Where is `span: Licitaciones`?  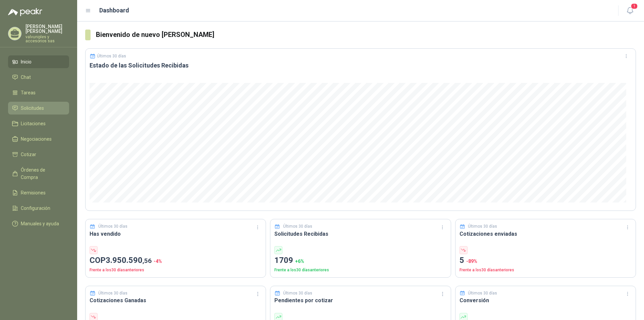
span: Licitaciones is located at coordinates (33, 123).